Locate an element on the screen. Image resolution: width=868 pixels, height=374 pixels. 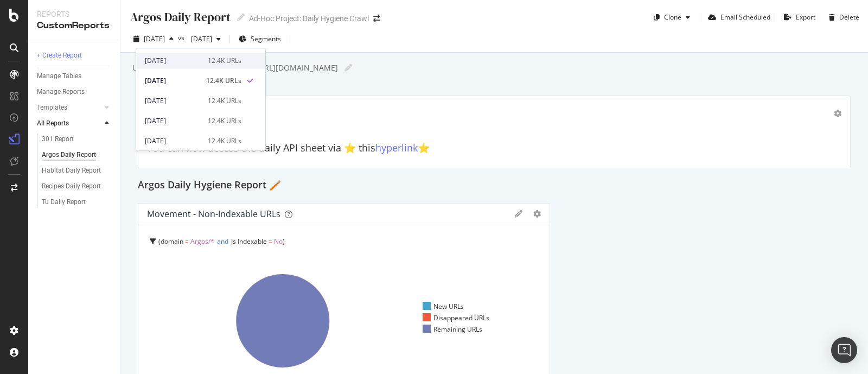
span: Is Indexable is located at coordinates (249, 241).